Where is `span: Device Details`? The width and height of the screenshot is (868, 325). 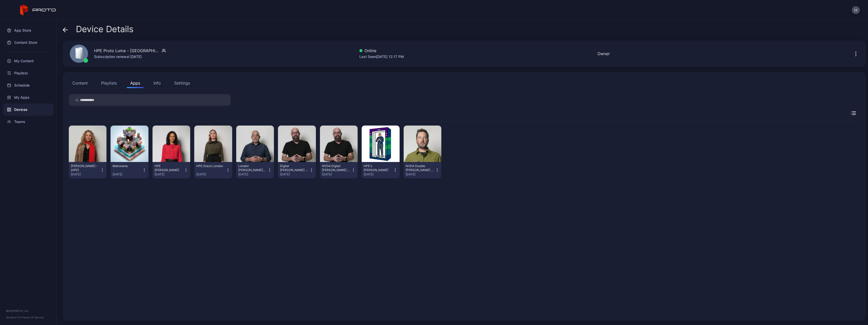 span: Device Details is located at coordinates (105, 29).